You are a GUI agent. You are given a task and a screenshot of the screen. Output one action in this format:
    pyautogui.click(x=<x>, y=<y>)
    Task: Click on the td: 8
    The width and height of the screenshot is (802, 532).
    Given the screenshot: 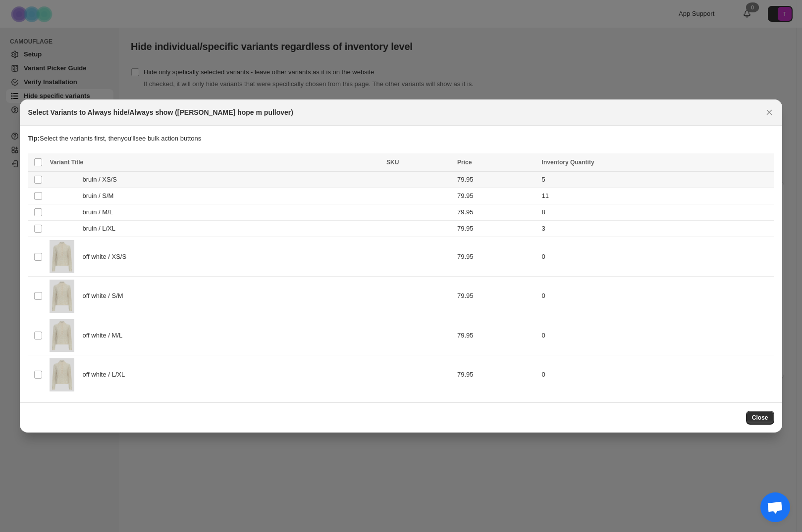 What is the action you would take?
    pyautogui.click(x=656, y=212)
    